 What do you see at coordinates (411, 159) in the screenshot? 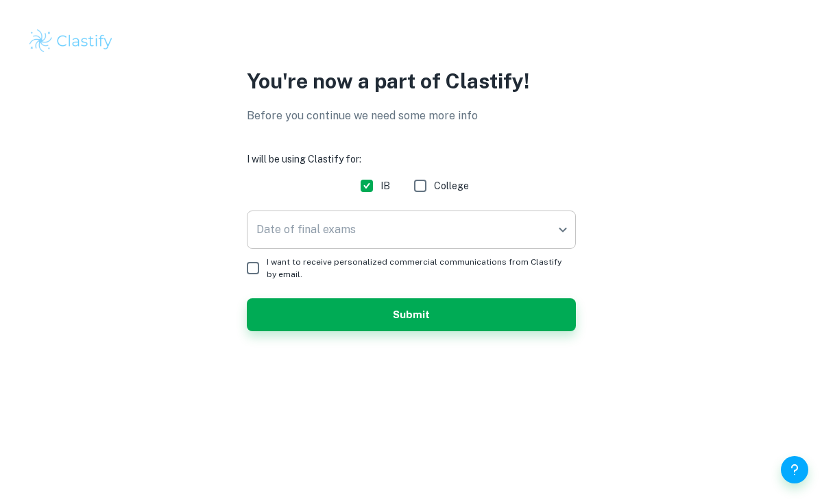
I see `h6: I will be using Clastify for:` at bounding box center [411, 159].